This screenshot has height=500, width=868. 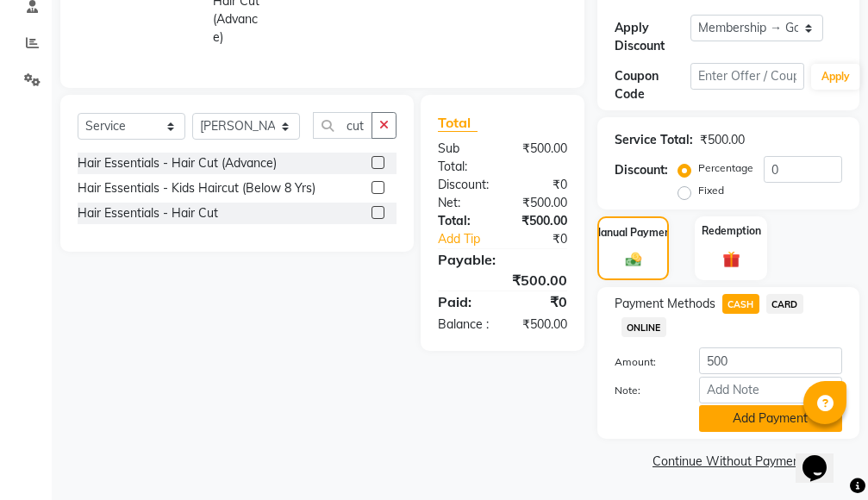 What do you see at coordinates (653, 37) in the screenshot?
I see `div: Apply Discount` at bounding box center [653, 37].